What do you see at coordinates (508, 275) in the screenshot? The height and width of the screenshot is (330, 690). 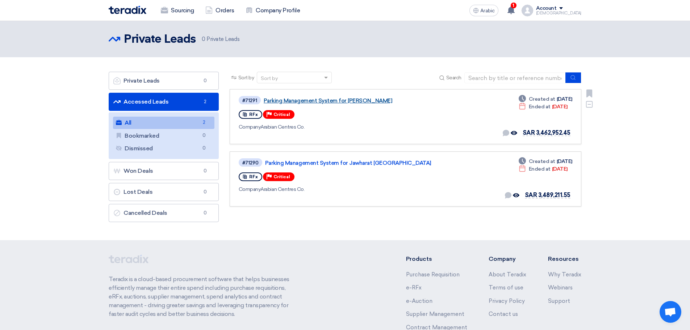 I see `a: About Teradix` at bounding box center [508, 275].